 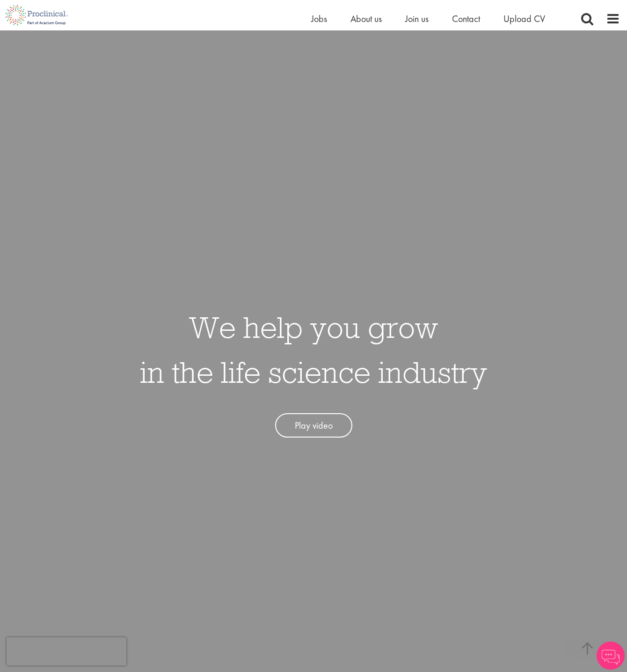 What do you see at coordinates (610, 656) in the screenshot?
I see `img: Chatbot` at bounding box center [610, 656].